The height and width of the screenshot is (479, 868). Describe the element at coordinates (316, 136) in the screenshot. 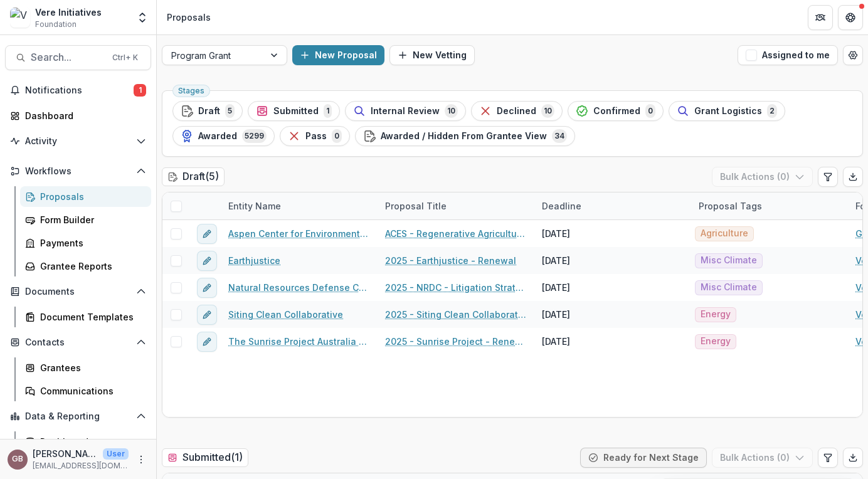

I see `span: Pass` at that location.